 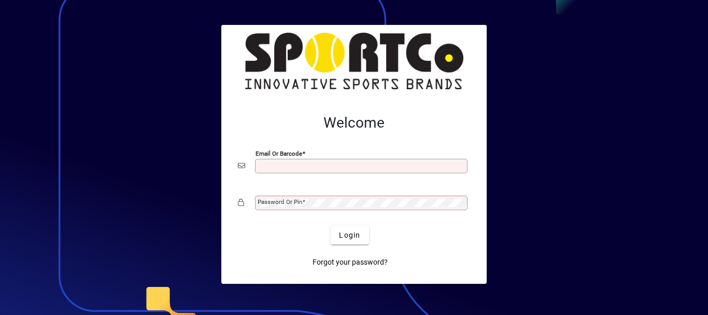 I want to click on button: Login, so click(x=349, y=235).